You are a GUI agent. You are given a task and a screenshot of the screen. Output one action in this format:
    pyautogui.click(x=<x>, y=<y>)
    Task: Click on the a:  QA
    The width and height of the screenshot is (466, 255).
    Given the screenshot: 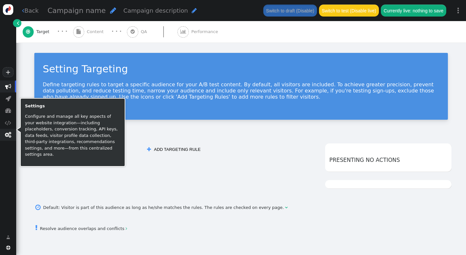 What is the action you would take?
    pyautogui.click(x=152, y=32)
    